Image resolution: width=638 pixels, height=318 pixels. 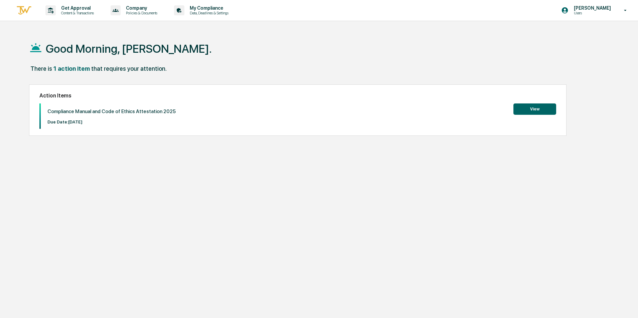 I want to click on p: Content & Transactions, so click(x=76, y=13).